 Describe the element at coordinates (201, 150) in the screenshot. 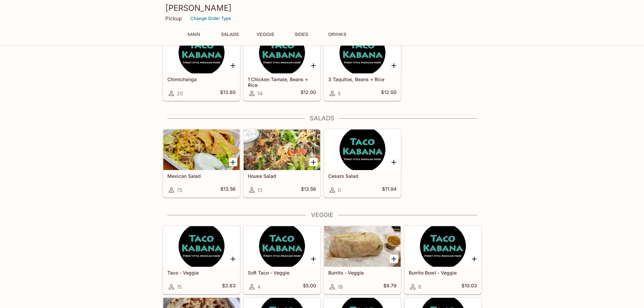

I see `div: Mexican Salad` at that location.